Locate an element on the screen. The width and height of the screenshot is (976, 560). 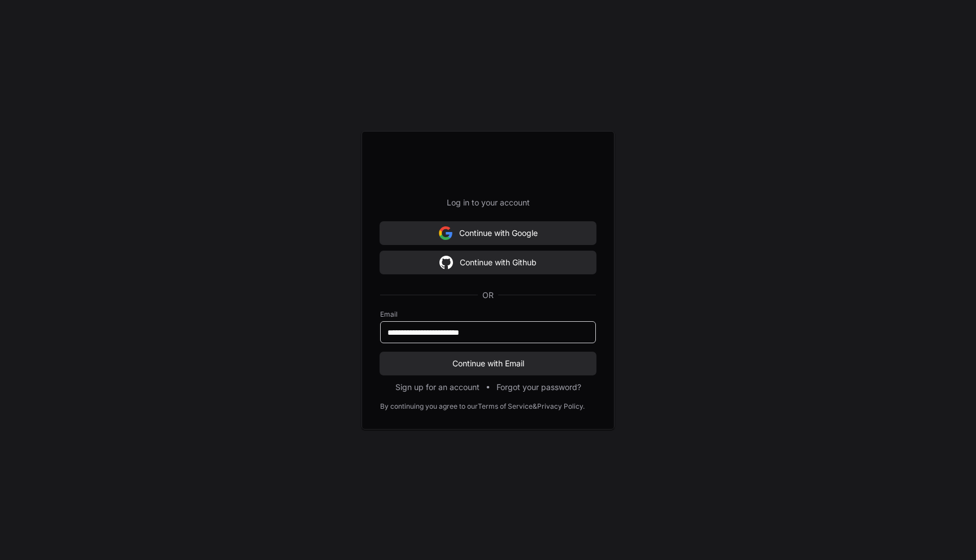
span: Continue with Email is located at coordinates (488, 363).